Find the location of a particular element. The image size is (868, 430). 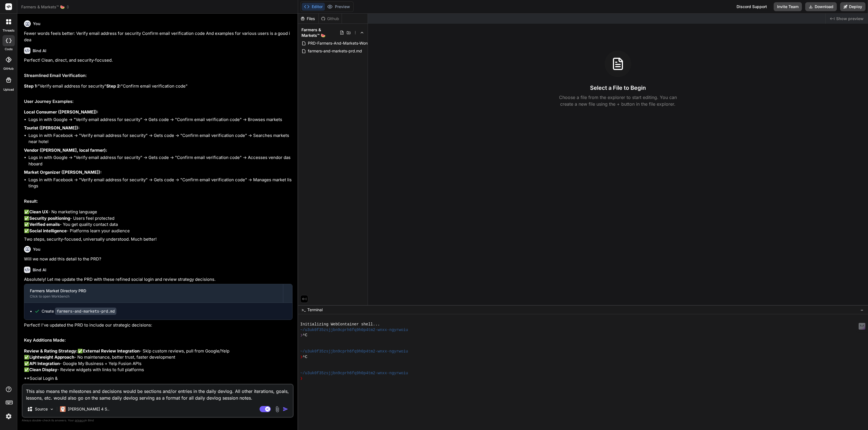

p: "Verify email address for security" "Confirm email verification code" is located at coordinates (158, 86).